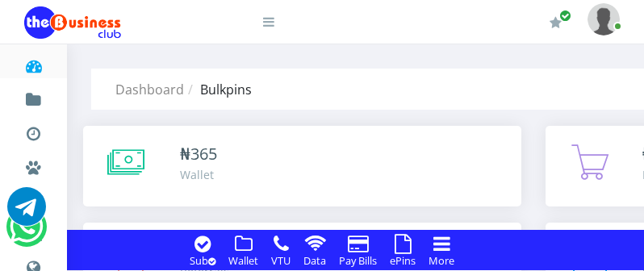  I want to click on a: ePins, so click(403, 260).